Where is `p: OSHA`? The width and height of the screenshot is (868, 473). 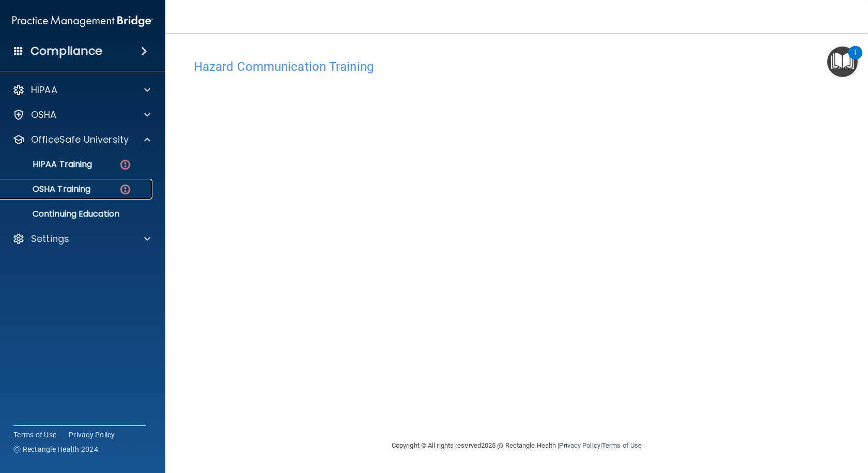
p: OSHA is located at coordinates (43, 115).